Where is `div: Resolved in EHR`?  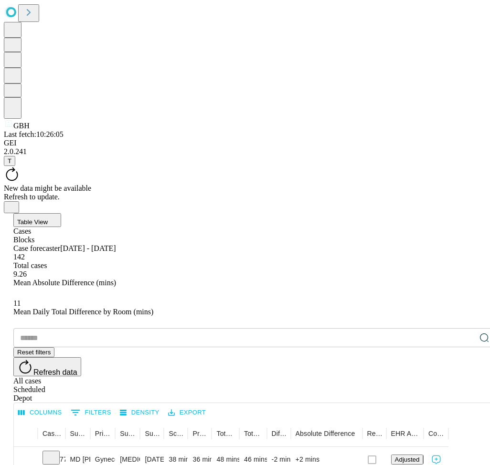
div: Resolved in EHR is located at coordinates (375, 434).